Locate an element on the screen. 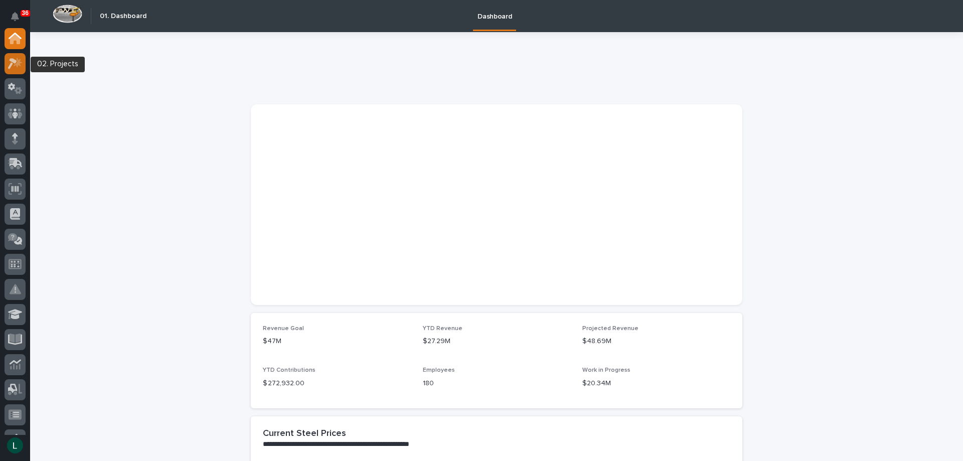  h2: 01. Dashboard is located at coordinates (123, 16).